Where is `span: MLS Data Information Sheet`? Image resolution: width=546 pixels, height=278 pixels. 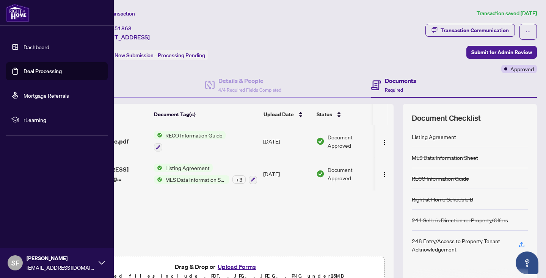 span: MLS Data Information Sheet is located at coordinates (196, 180).